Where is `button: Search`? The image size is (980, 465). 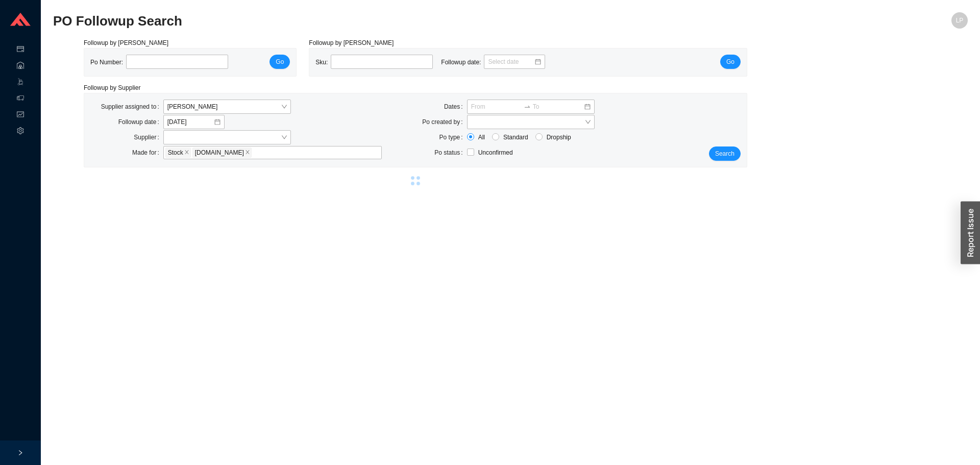 button: Search is located at coordinates (725, 153).